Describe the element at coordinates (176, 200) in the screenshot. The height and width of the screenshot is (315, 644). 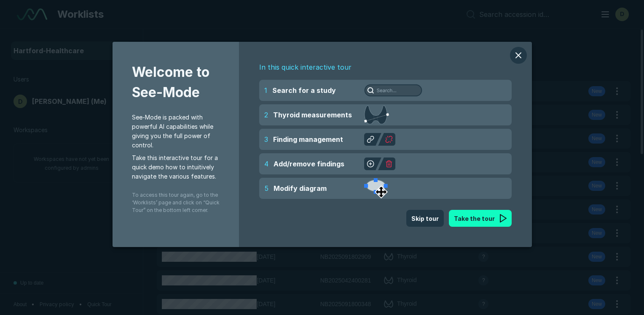
I see `span: To access this tour again, go to the ‘Worklists’ page and click on “Quick Tour” on the bottom lef...` at that location.